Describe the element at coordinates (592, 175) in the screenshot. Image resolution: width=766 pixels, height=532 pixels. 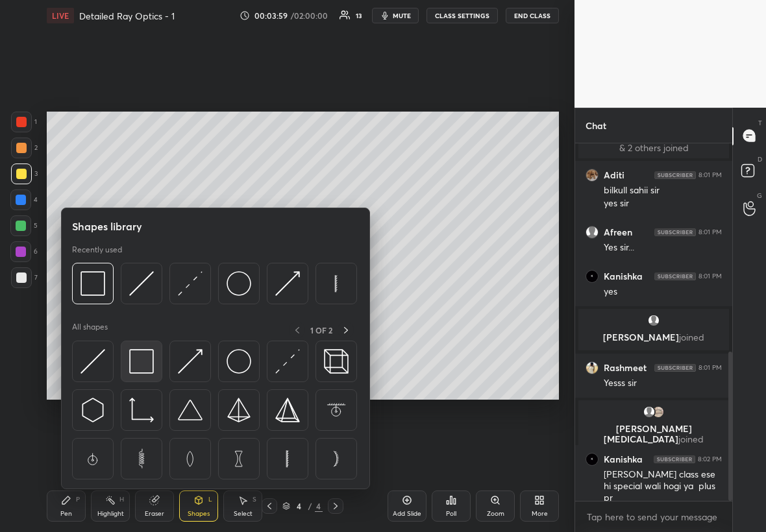
I see `img: f9e8449c30a94f04973e2b4bcd3c9186.jpg` at that location.